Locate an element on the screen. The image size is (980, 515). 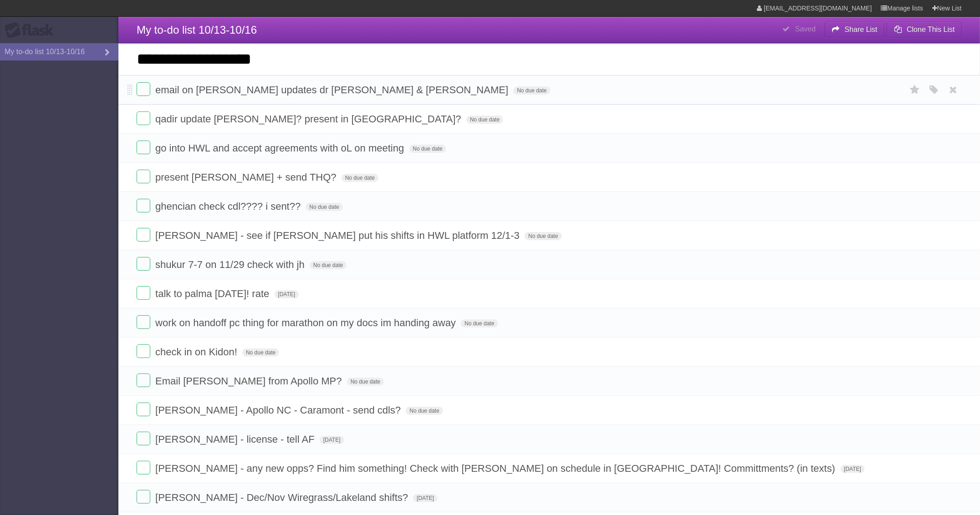
span: work on handoff pc thing for marathon on my docs im handing away is located at coordinates (306, 322).